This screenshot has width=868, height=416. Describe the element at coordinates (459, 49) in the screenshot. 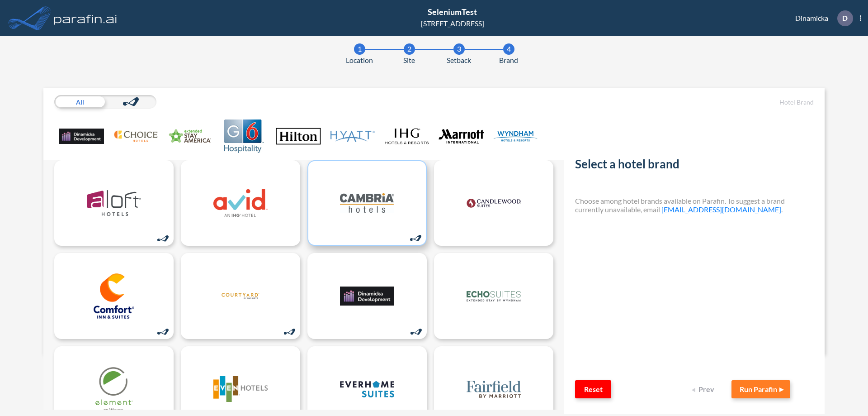

I see `div: 3` at that location.